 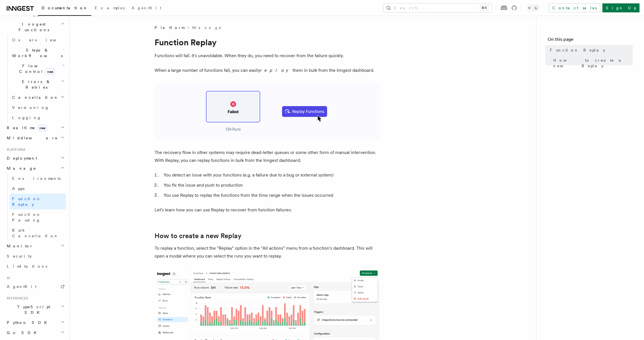 What do you see at coordinates (64, 8) in the screenshot?
I see `span: Documentation` at bounding box center [64, 8].